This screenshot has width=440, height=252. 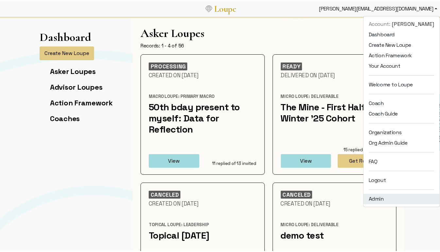 What do you see at coordinates (168, 65) in the screenshot?
I see `div: PROCESSING` at bounding box center [168, 65].